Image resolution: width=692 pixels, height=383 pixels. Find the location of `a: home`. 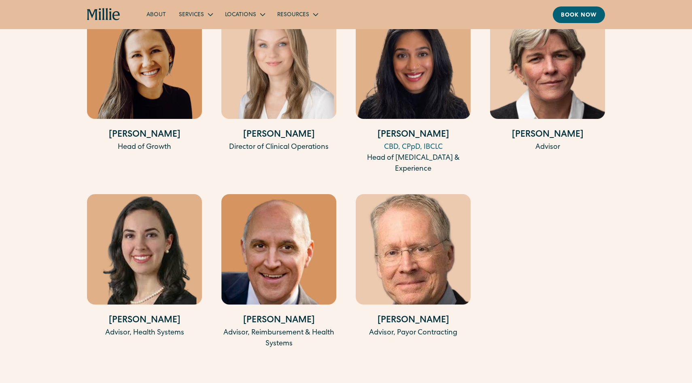

a: home is located at coordinates (104, 15).